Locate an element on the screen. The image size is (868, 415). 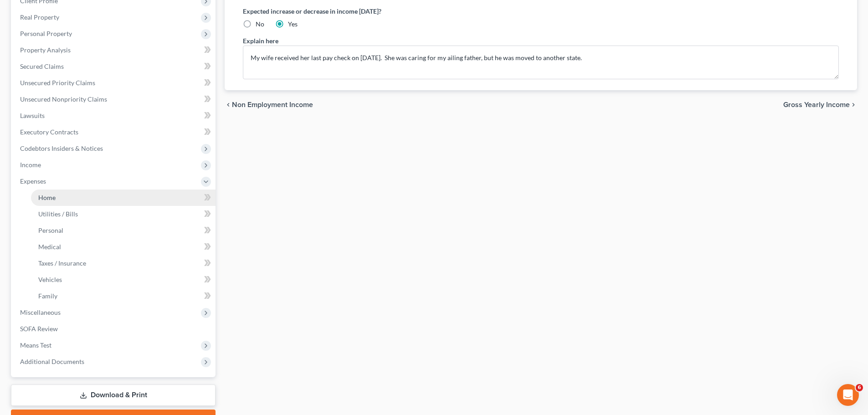
span: Personal is located at coordinates (51, 230).